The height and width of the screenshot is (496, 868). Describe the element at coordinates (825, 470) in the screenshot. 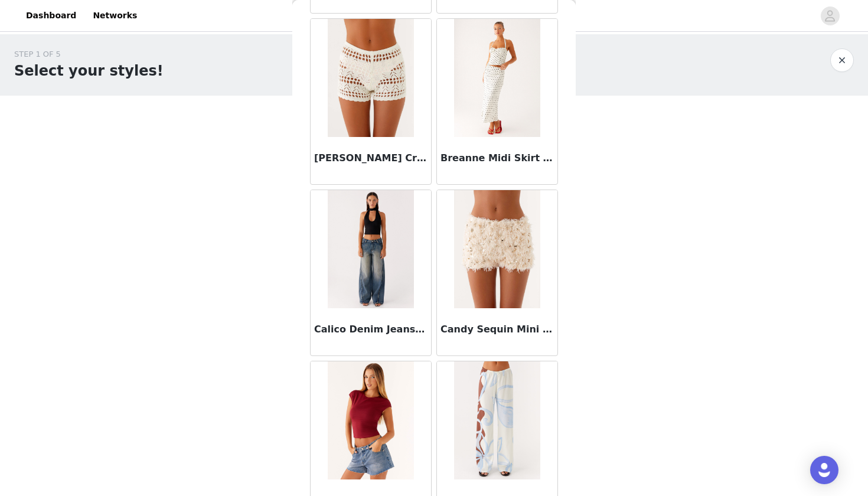

I see `div: Open Intercom Messenger` at that location.